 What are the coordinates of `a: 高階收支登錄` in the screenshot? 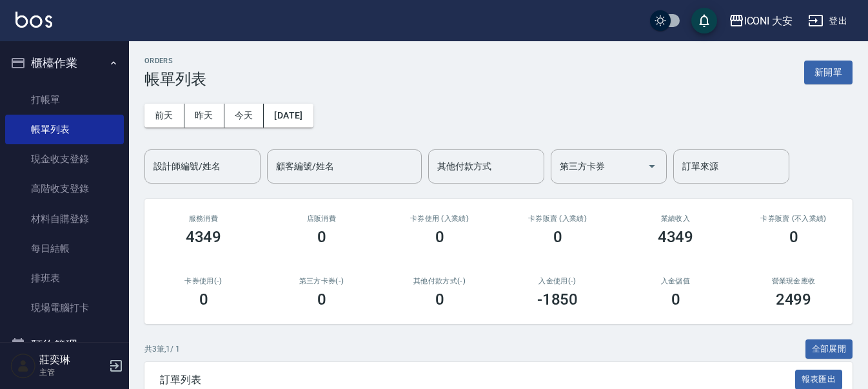 It's located at (64, 189).